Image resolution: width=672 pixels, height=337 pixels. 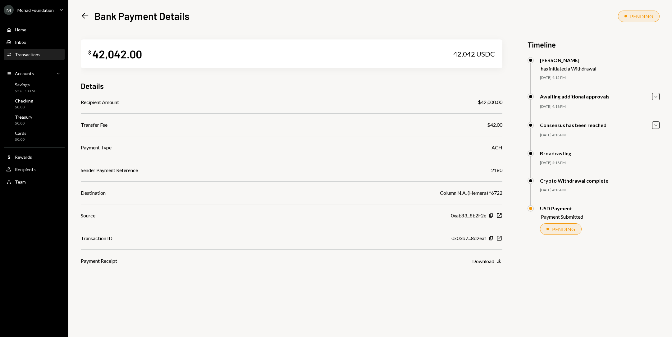 I want to click on div: Crypto Withdrawal complete, so click(x=574, y=181).